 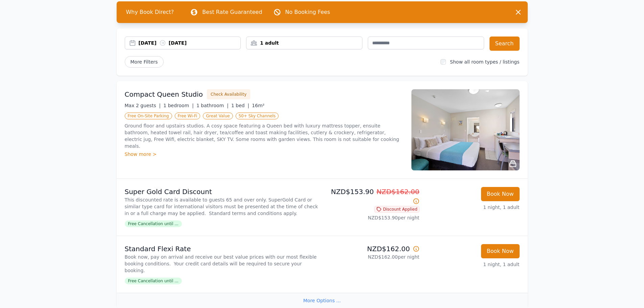 What do you see at coordinates (505, 44) in the screenshot?
I see `button: Search` at bounding box center [505, 44].